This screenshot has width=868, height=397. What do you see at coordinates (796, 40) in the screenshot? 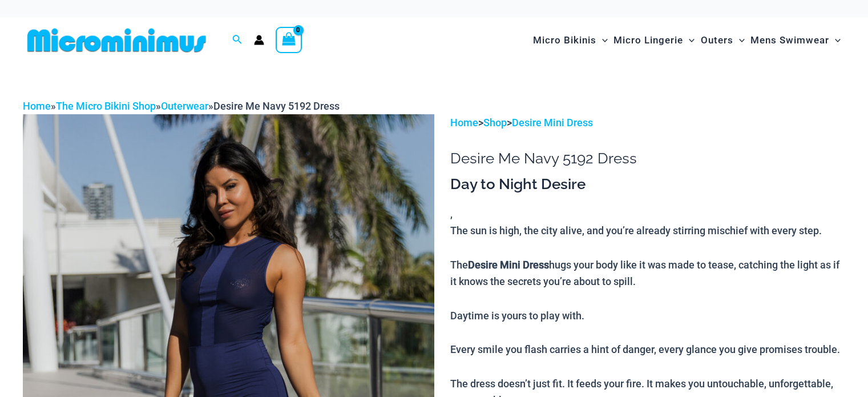
I see `a: Mens SwimwearMenu ToggleMenu Toggle` at bounding box center [796, 40].